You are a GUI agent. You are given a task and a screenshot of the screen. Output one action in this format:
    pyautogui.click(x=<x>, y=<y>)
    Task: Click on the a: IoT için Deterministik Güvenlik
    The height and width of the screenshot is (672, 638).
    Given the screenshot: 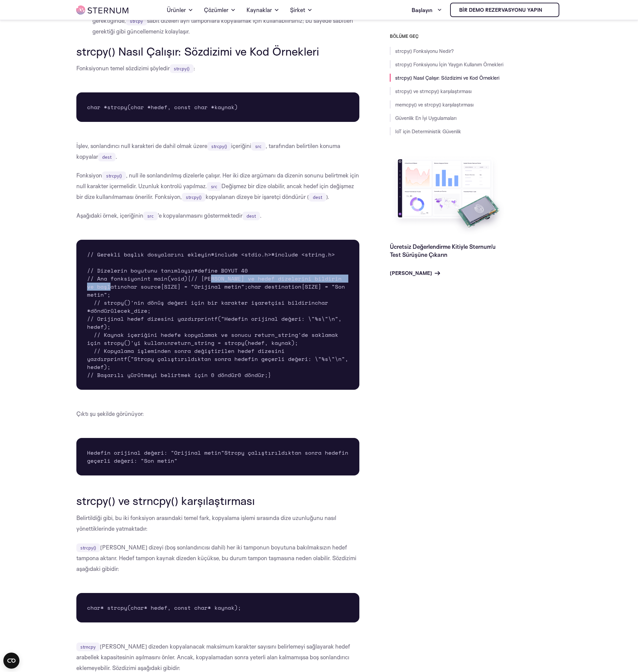 What is the action you would take?
    pyautogui.click(x=428, y=131)
    